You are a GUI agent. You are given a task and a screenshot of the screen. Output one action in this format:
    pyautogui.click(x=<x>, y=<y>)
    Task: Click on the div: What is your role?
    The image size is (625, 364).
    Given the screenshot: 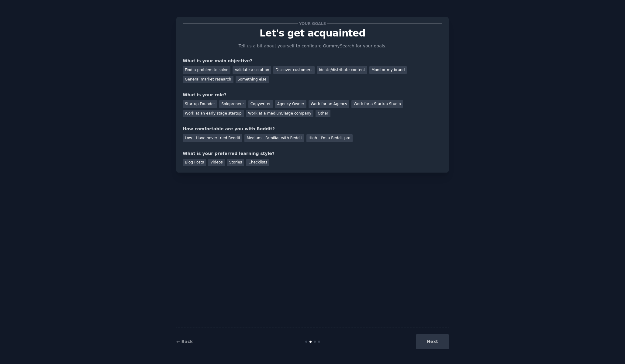 What is the action you would take?
    pyautogui.click(x=312, y=94)
    